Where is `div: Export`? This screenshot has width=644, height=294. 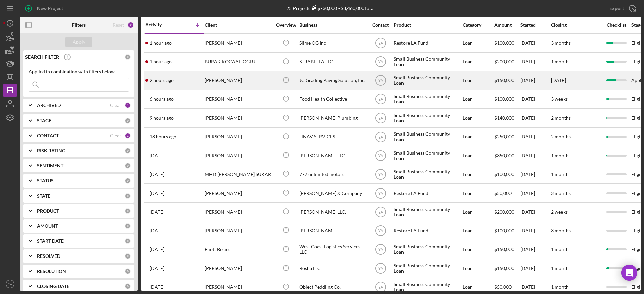
div: Export is located at coordinates (617, 8).